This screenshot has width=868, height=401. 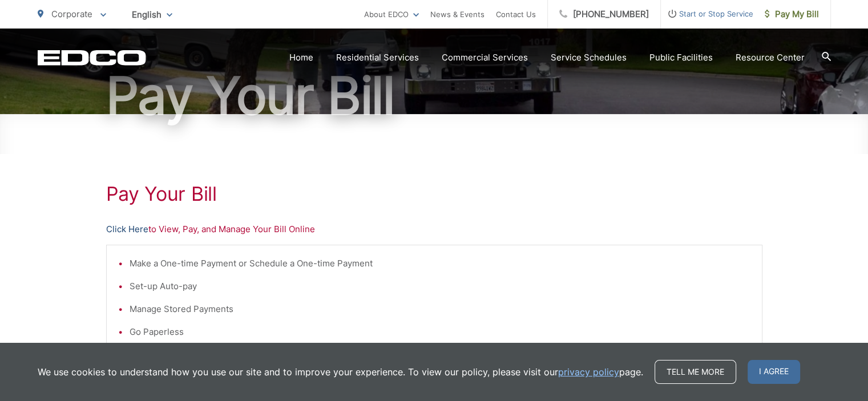 I want to click on a: Home, so click(x=302, y=58).